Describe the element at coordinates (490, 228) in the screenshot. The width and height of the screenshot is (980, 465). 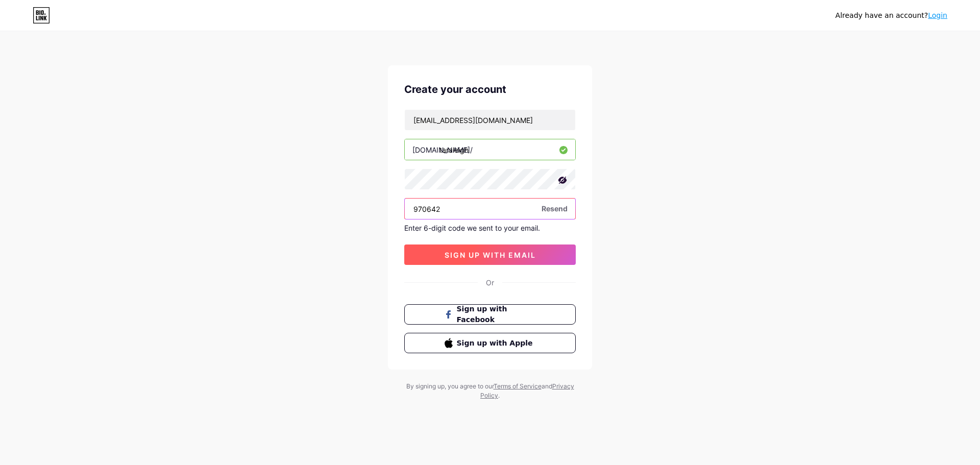
I see `div: Enter 6-digit code we sent to your email.` at that location.